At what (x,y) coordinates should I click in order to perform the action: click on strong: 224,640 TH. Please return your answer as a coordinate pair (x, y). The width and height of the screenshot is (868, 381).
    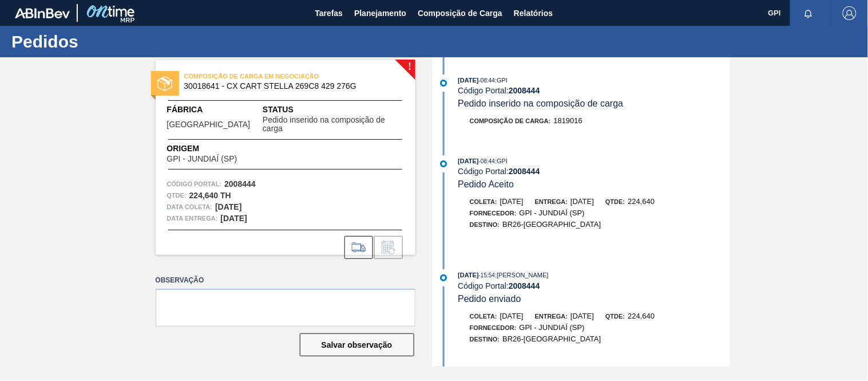
    Looking at the image, I should click on (210, 195).